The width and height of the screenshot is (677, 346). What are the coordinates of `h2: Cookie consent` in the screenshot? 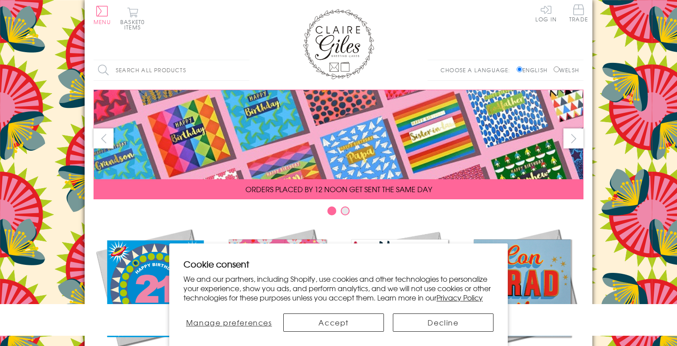 It's located at (339, 264).